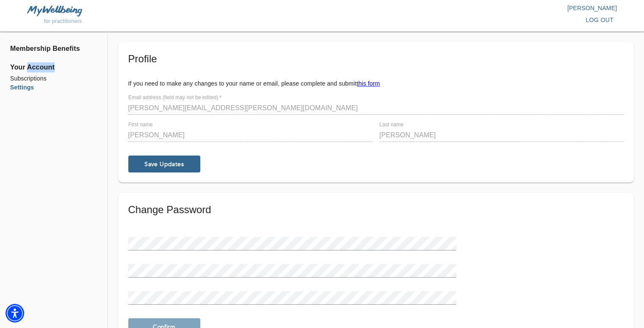 Image resolution: width=644 pixels, height=328 pixels. What do you see at coordinates (376, 84) in the screenshot?
I see `p: If you need to make any changes to your name or email, please complete and submit` at bounding box center [376, 84].